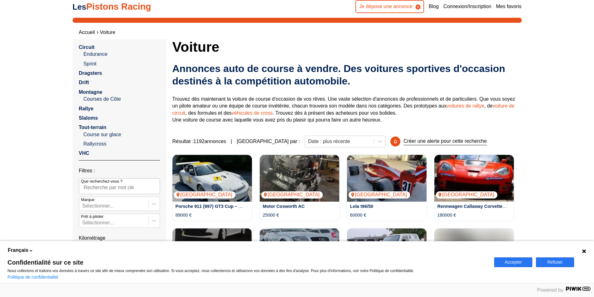 This screenshot has height=297, width=594. Describe the element at coordinates (347, 110) in the screenshot. I see `p: Trouvez dès maintenant la voiture de course d'occasion de vos rêves. Une vaste sélection d'annonc...` at that location.